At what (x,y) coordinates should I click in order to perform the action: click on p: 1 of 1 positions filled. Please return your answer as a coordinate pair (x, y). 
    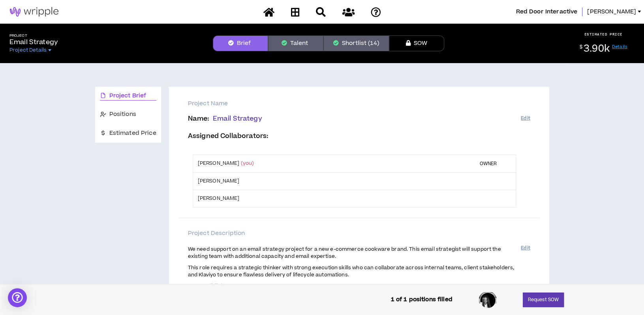
    Looking at the image, I should click on (421, 300).